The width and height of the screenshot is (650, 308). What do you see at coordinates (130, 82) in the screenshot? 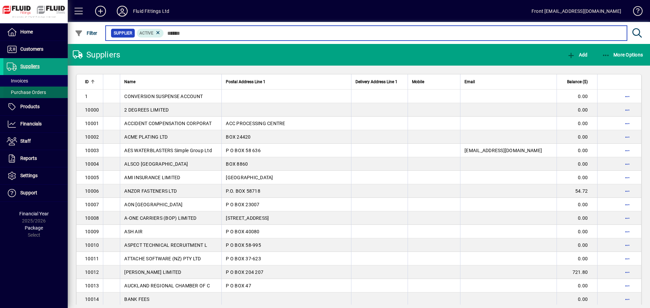
I see `span: Name` at bounding box center [130, 82].